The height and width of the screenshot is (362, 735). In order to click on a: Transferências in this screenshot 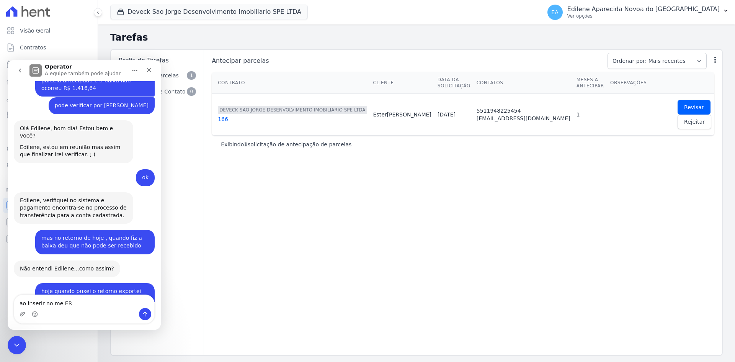, I will do `click(49, 132)`.